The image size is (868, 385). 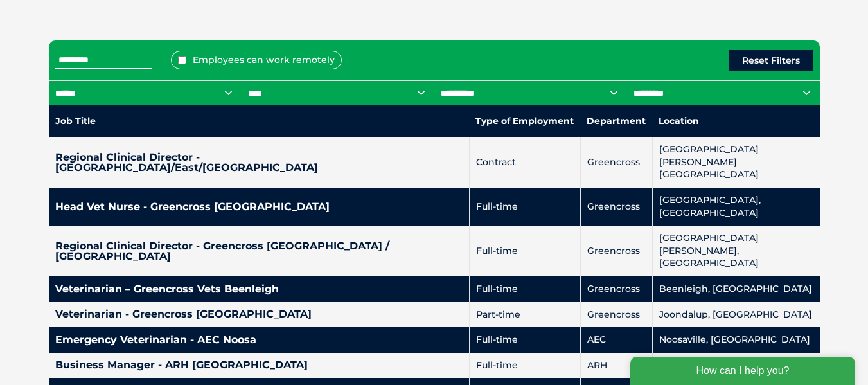 I want to click on td: Part-time, so click(x=525, y=315).